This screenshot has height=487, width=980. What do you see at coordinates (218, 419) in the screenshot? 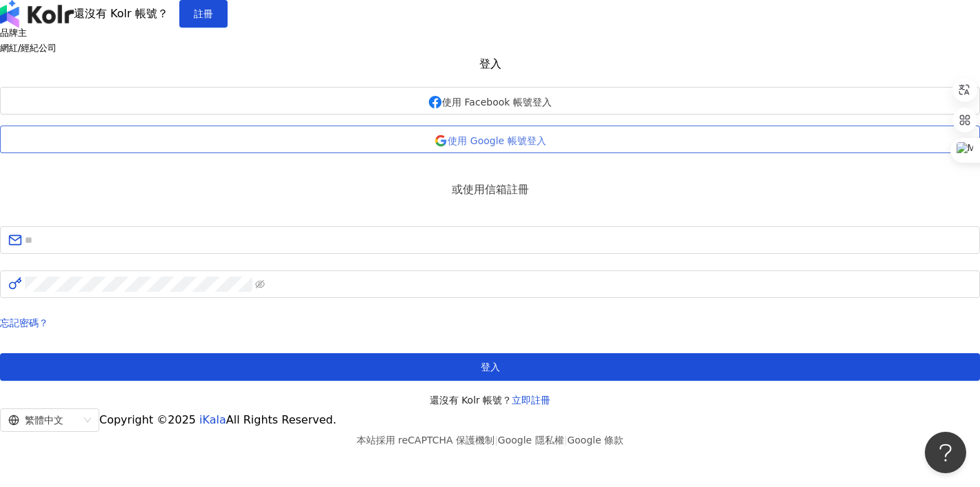
I see `span: Copyright © 2025 All Rights Reserved.` at bounding box center [218, 419].